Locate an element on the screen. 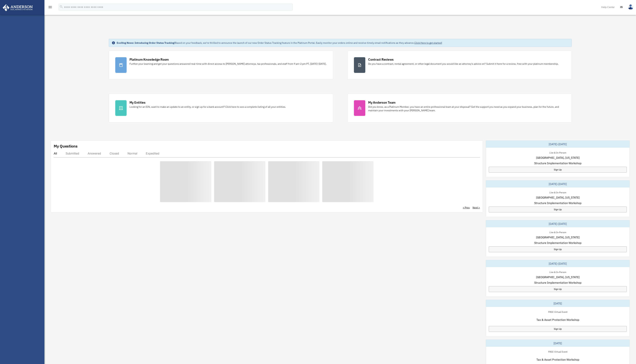  div: Further your learning and get your questions answered real-time with direct access to [PERSON_NAM... is located at coordinates (228, 64).